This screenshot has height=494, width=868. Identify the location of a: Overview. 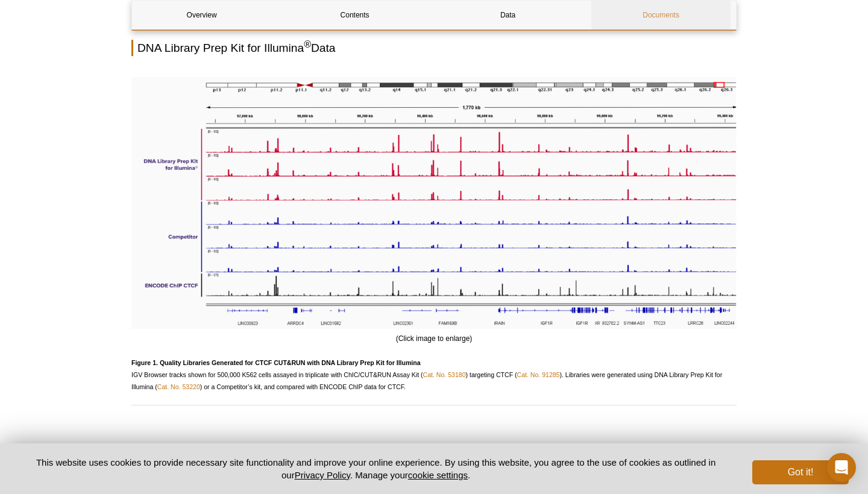
(201, 15).